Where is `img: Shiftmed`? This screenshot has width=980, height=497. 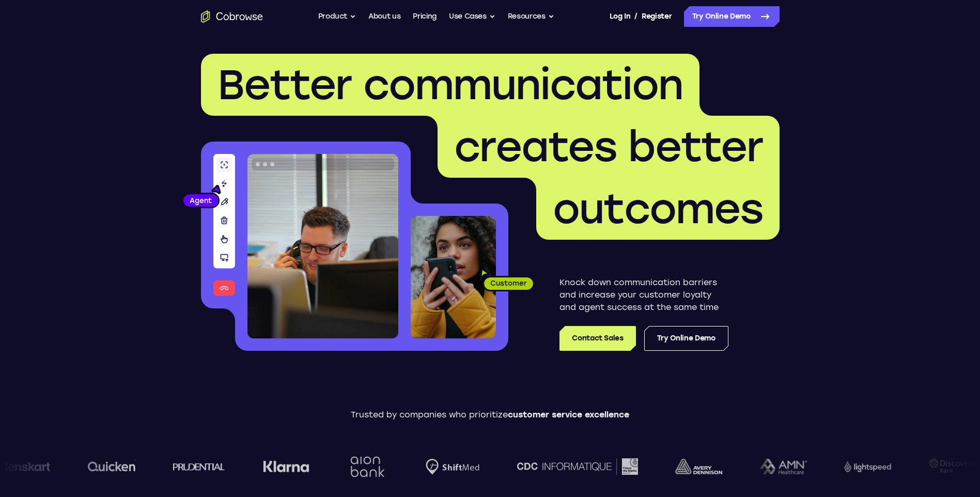
img: Shiftmed is located at coordinates (193, 466).